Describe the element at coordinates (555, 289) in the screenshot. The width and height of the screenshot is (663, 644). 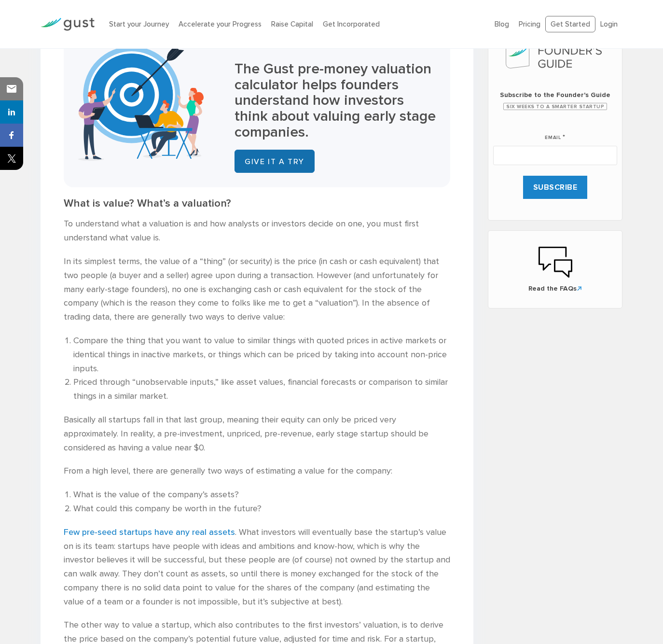
I see `span: Read the FAQs` at that location.